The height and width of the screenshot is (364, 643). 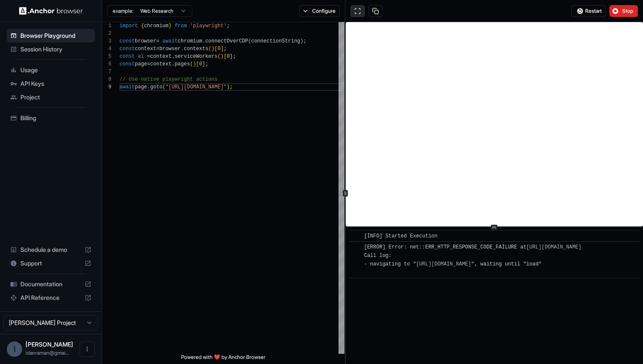 I want to click on button: Open menu, so click(x=87, y=349).